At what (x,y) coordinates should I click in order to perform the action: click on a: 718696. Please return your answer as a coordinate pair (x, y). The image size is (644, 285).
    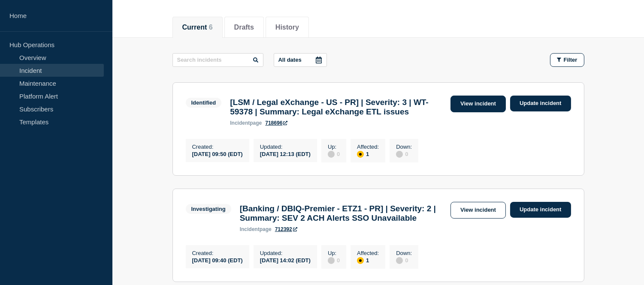
    Looking at the image, I should click on (276, 123).